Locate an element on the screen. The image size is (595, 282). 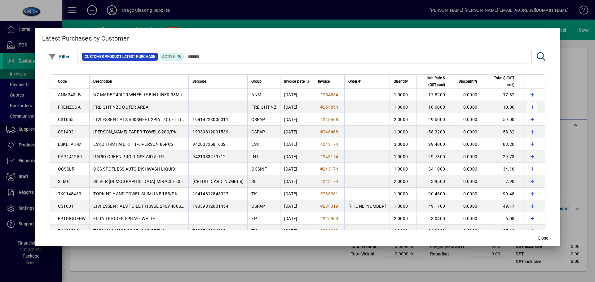
a: #243174 is located at coordinates (329, 181).